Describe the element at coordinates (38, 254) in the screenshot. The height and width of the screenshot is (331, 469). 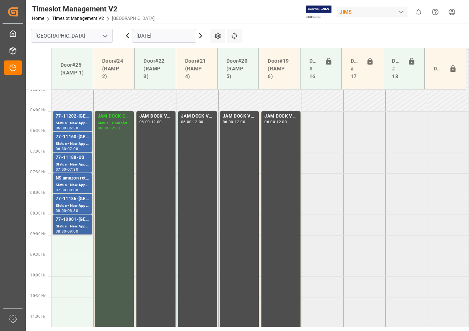
I see `span: 09:30 Hr` at that location.